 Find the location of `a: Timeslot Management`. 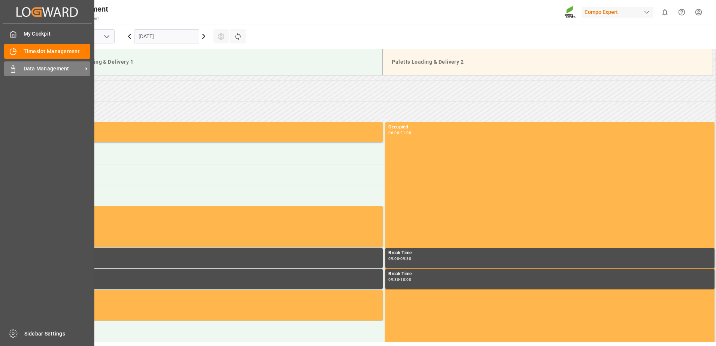

a: Timeslot Management is located at coordinates (47, 51).